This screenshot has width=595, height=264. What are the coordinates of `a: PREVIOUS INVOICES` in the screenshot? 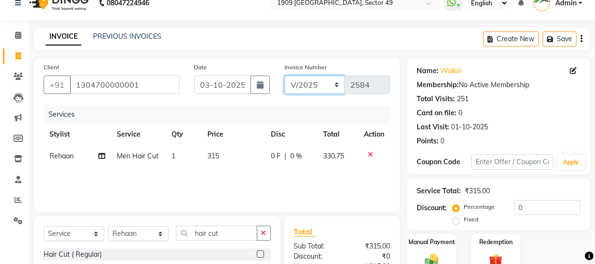 It's located at (127, 36).